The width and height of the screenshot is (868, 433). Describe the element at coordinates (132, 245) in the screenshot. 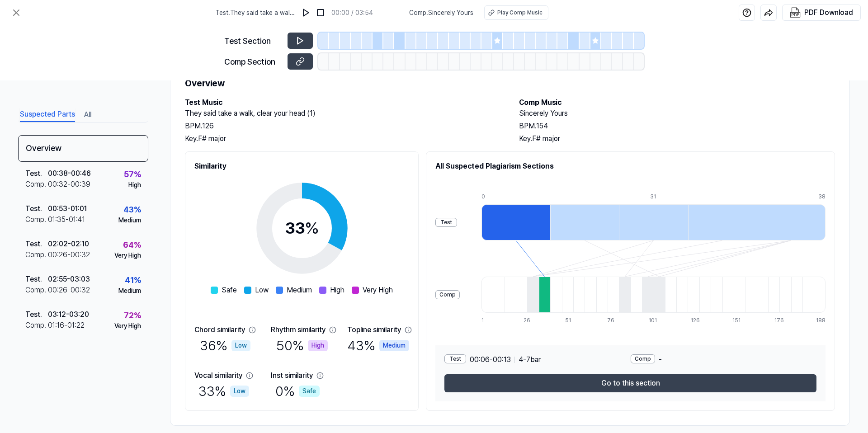

I see `div: 64 %` at that location.